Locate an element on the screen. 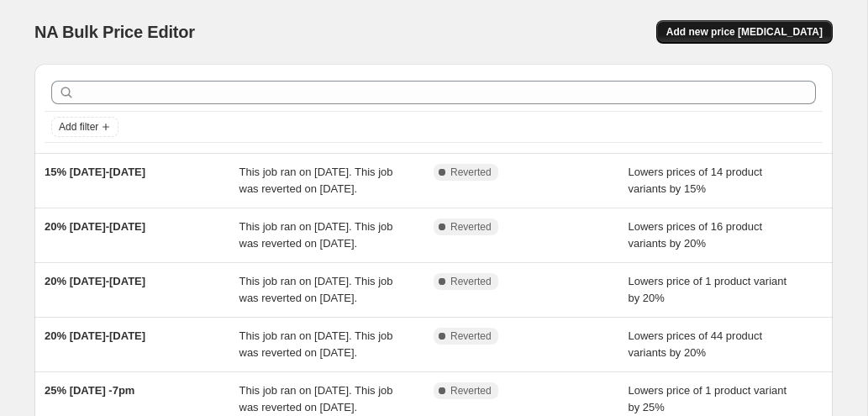  span: Lowers price of 1 product variant by 25% is located at coordinates (708, 398).